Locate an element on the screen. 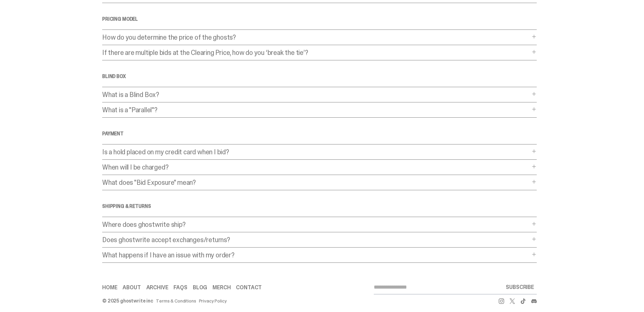  h4: Payment is located at coordinates (320, 134).